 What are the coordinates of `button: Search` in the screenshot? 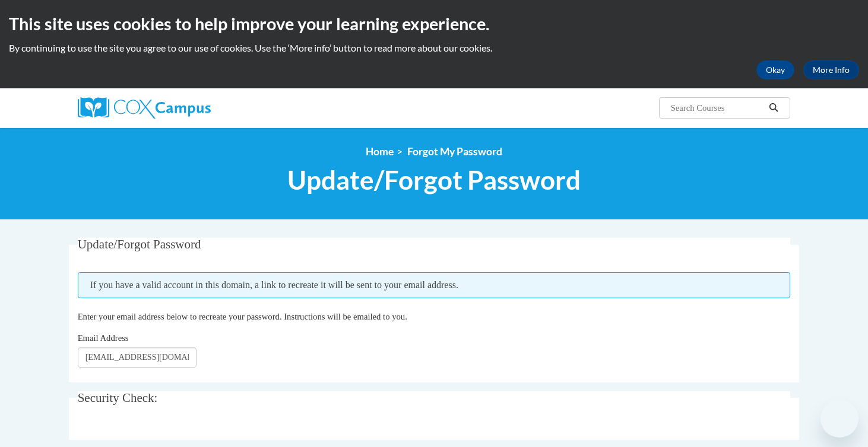 It's located at (774, 108).